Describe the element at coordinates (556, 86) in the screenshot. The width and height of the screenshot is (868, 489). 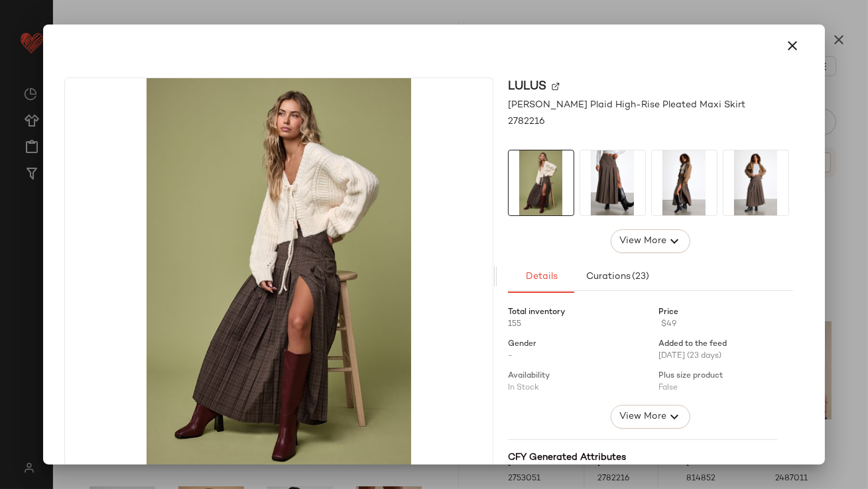
I see `img: svg%3e` at that location.